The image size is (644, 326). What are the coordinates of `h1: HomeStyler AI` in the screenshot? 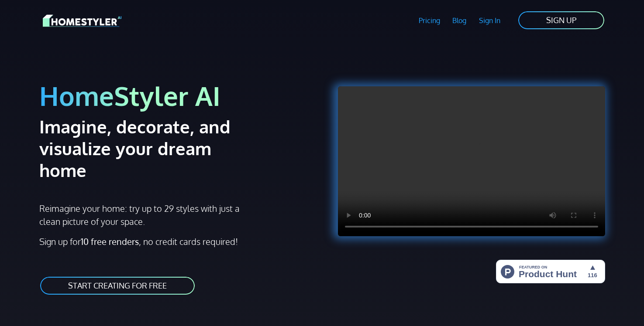 It's located at (178, 95).